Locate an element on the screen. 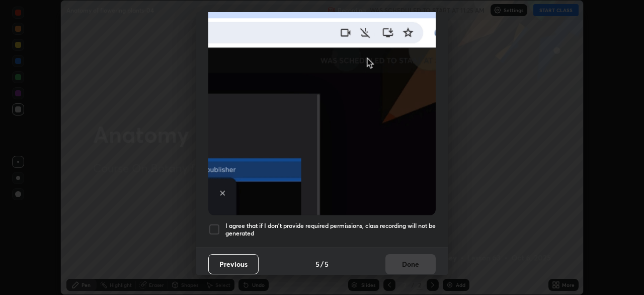 The height and width of the screenshot is (295, 644). h5: I agree that if I don't provide required permissions, class recording will not be generated is located at coordinates (331, 229).